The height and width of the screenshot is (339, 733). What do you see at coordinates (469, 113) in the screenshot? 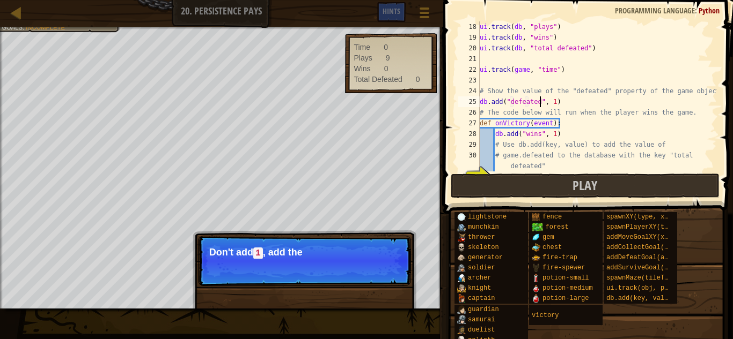
I see `div: 26` at bounding box center [469, 113].